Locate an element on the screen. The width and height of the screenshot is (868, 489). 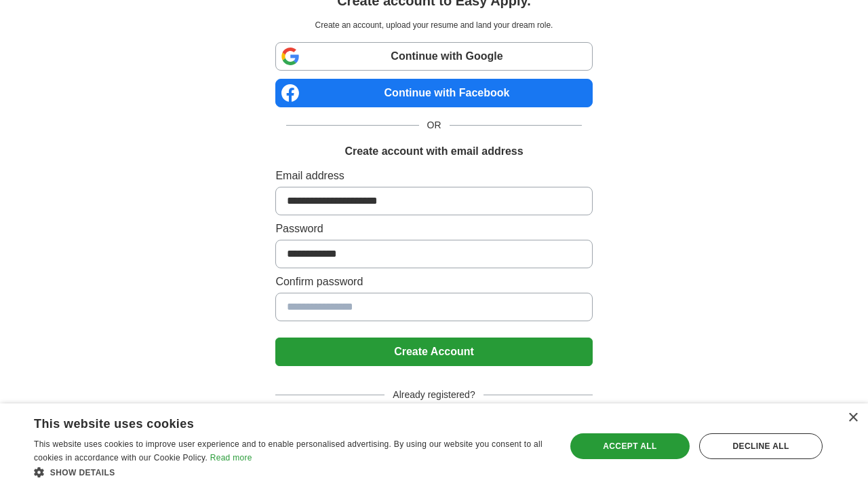
h1: Create account with email address is located at coordinates (433, 151).